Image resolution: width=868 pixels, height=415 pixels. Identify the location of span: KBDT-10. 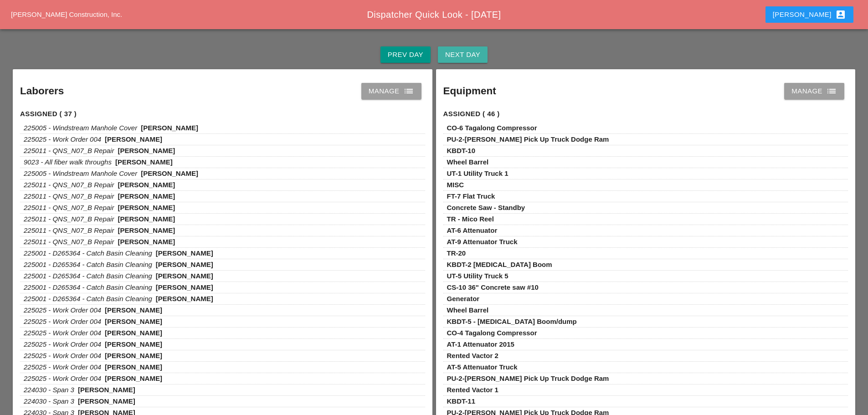
(461, 151).